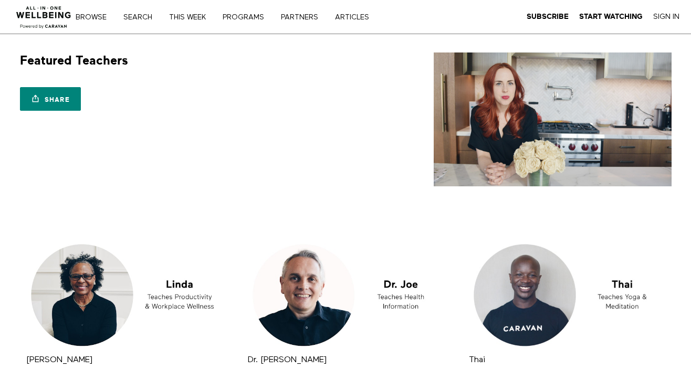 The image size is (691, 380). I want to click on a: Sign In, so click(667, 17).